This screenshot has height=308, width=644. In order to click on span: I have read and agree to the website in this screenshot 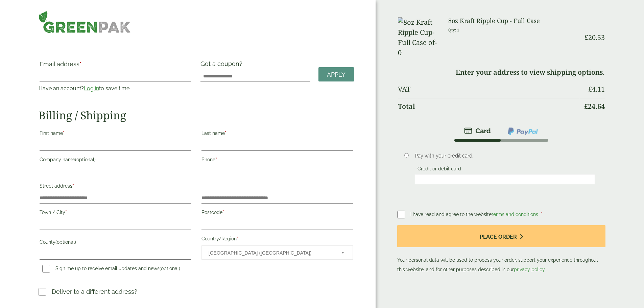, I will do `click(475, 214)`.